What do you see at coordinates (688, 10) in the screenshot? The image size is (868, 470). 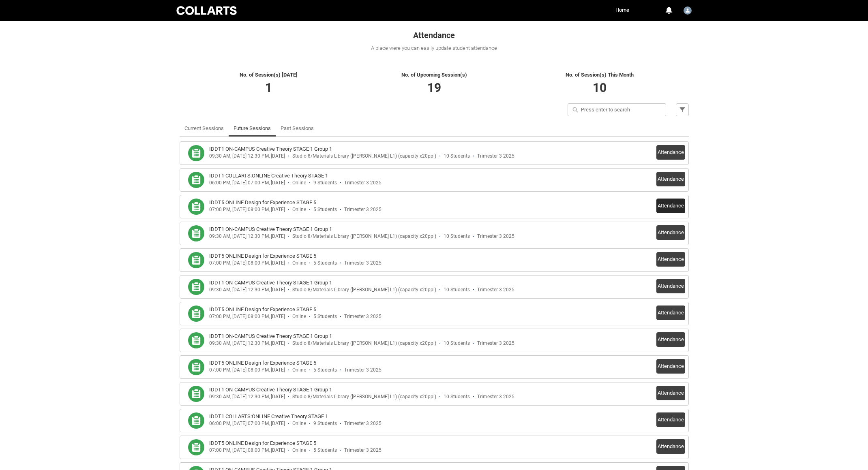 I see `button: User Profile Stephanie.Stathopoulos` at bounding box center [688, 10].